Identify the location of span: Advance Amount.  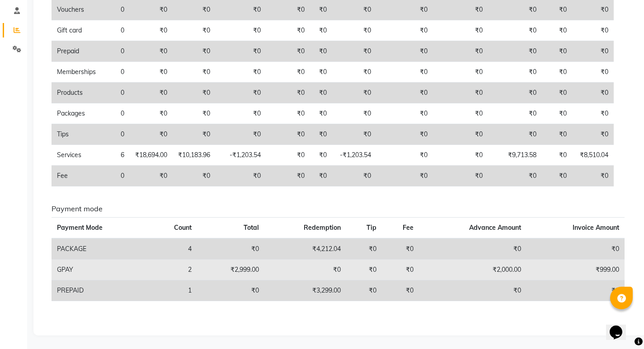
(495, 227).